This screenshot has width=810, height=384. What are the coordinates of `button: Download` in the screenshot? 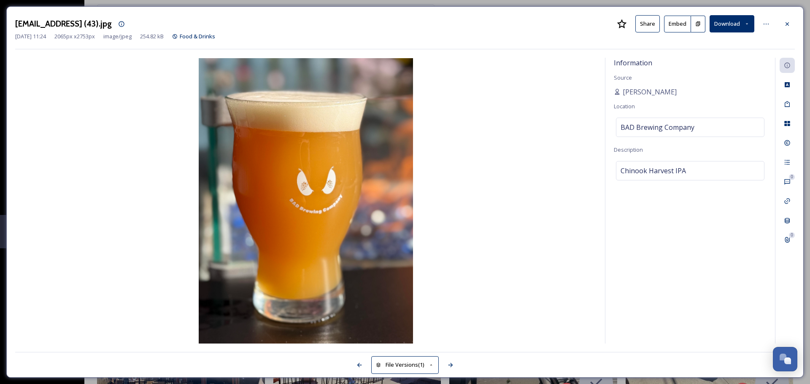 It's located at (732, 24).